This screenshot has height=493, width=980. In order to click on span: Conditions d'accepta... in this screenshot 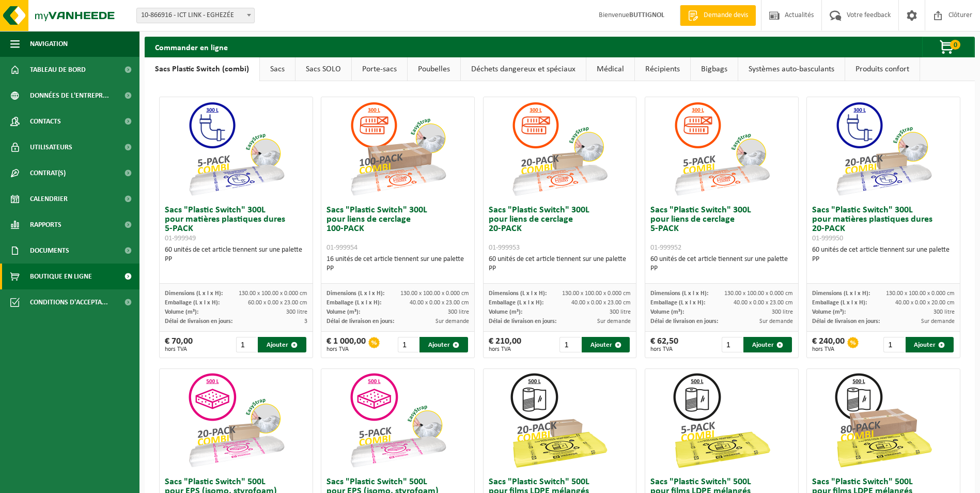, I will do `click(69, 303)`.